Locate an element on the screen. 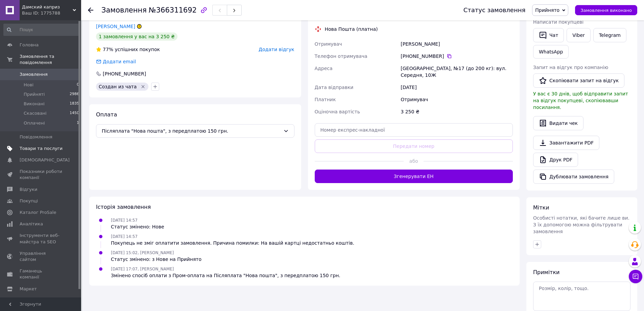 Image resolution: width=644 pixels, height=311 pixels. div: Отримувач is located at coordinates (457, 100).